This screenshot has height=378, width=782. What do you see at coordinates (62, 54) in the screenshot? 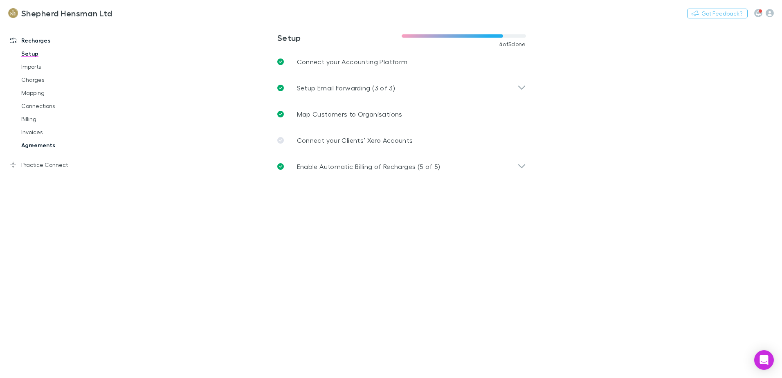
I see `a: Setup` at bounding box center [62, 54].